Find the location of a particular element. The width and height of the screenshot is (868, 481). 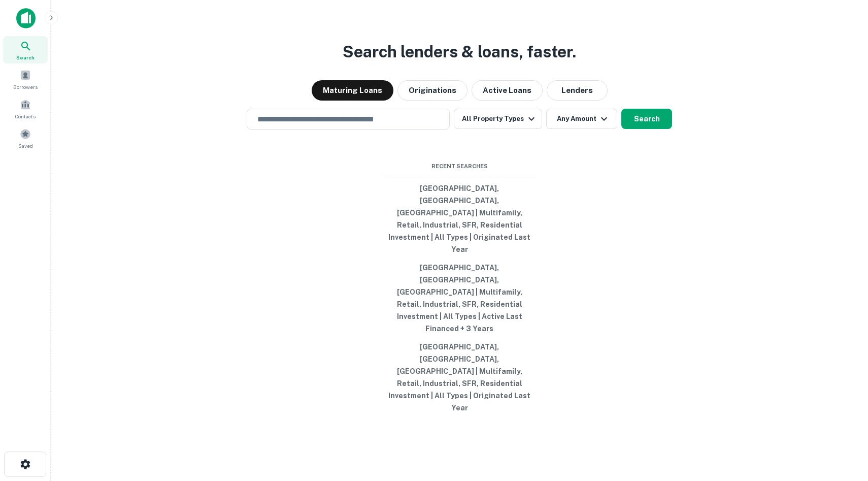

span: Search is located at coordinates (26, 57).